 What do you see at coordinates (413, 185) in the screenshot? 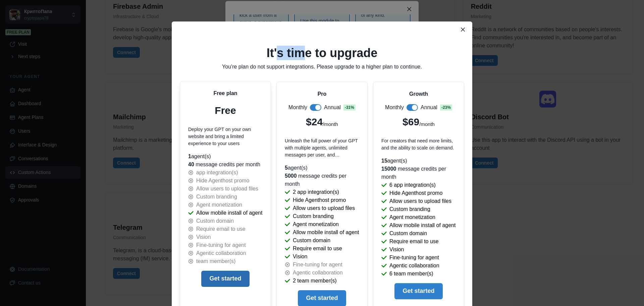
I see `p: 6 app integration(s)` at bounding box center [413, 185].